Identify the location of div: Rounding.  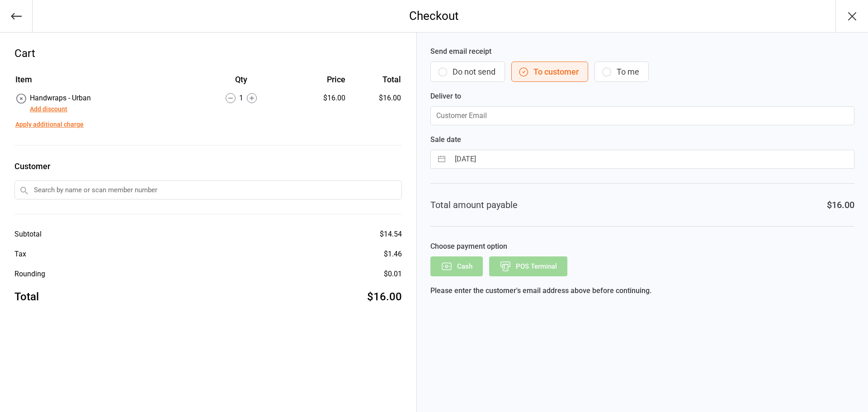
(30, 274).